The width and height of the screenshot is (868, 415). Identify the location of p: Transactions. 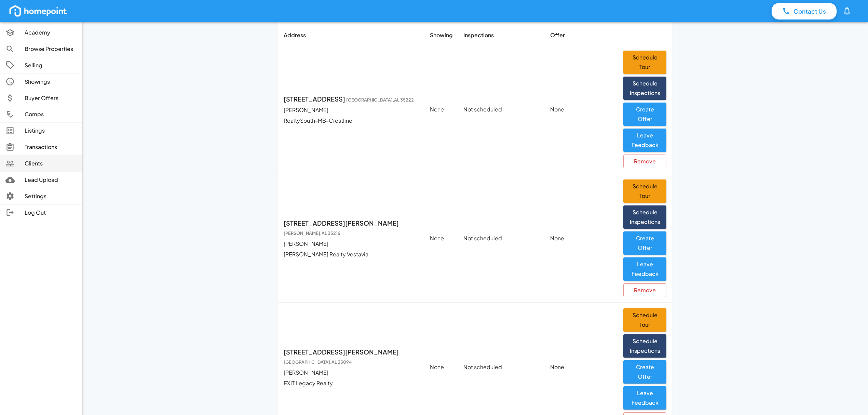
(50, 147).